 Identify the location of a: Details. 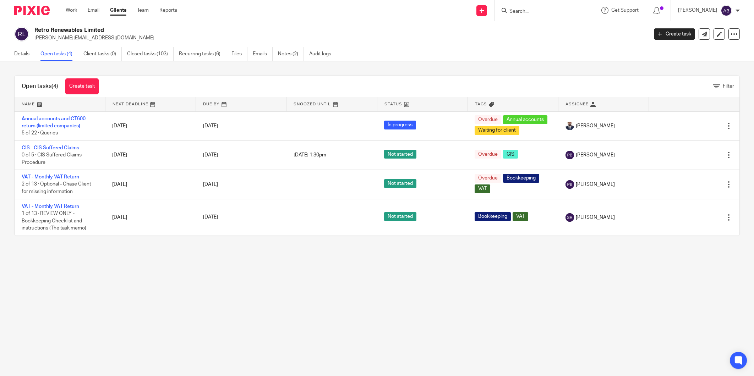
(24, 54).